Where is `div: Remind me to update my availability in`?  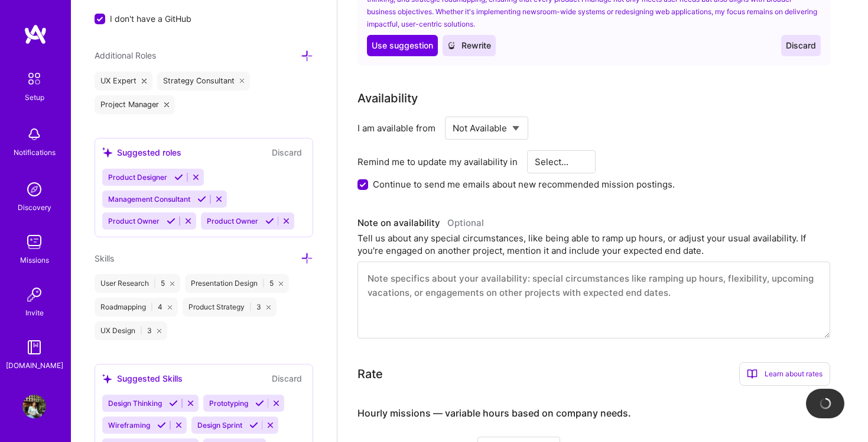 div: Remind me to update my availability in is located at coordinates (437, 161).